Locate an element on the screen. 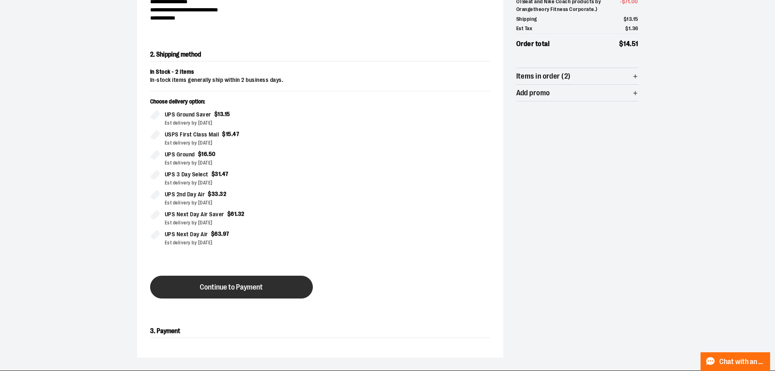 This screenshot has width=775, height=371. span: Chat with an Expert is located at coordinates (742, 361).